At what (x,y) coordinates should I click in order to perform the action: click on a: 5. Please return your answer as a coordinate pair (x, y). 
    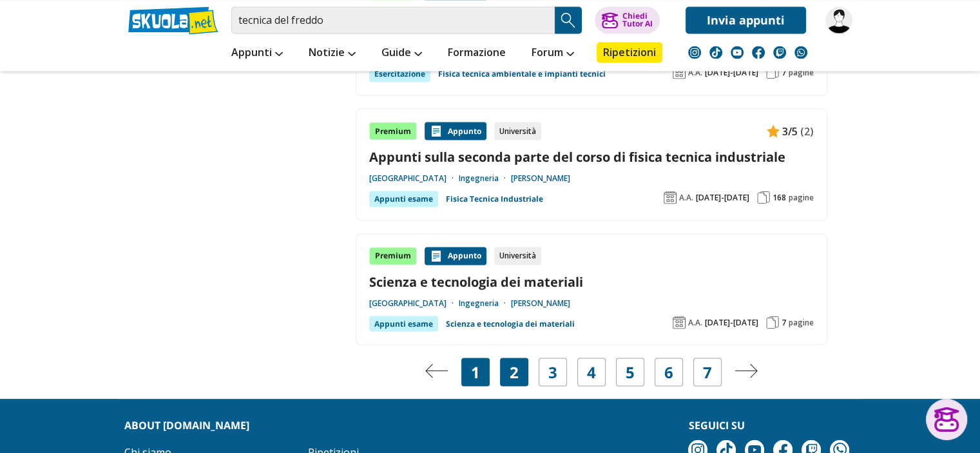
    Looking at the image, I should click on (630, 372).